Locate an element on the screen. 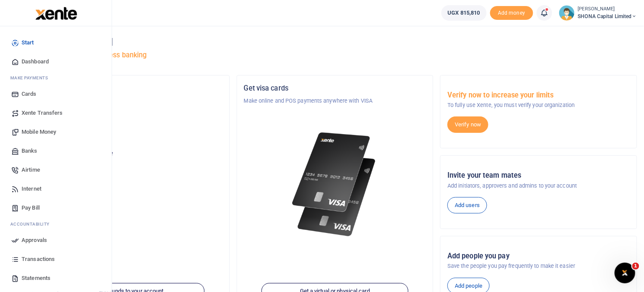  img: xente-_physical_cards.png is located at coordinates (334, 185).